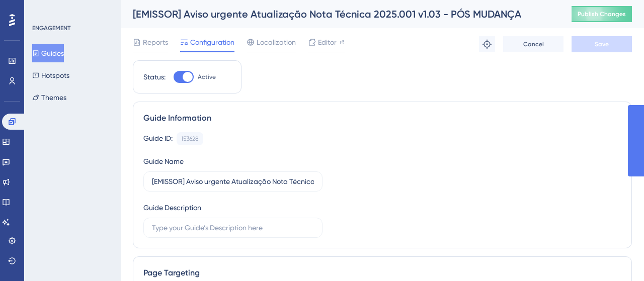 The image size is (644, 281). I want to click on span: Save, so click(602, 44).